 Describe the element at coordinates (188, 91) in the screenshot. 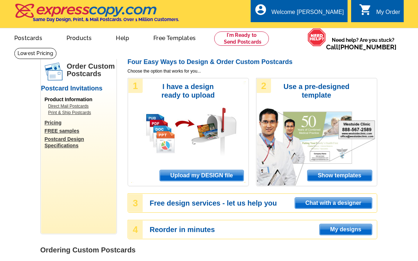

I see `h3: I have a design ready to upload` at that location.